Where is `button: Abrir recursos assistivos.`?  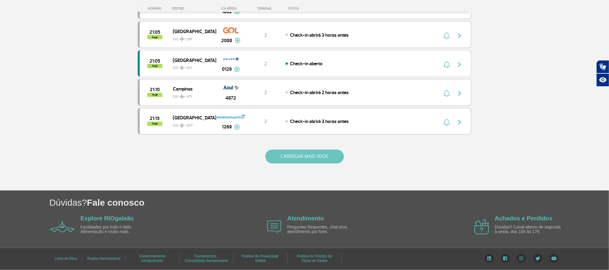
button: Abrir recursos assistivos. is located at coordinates (603, 80).